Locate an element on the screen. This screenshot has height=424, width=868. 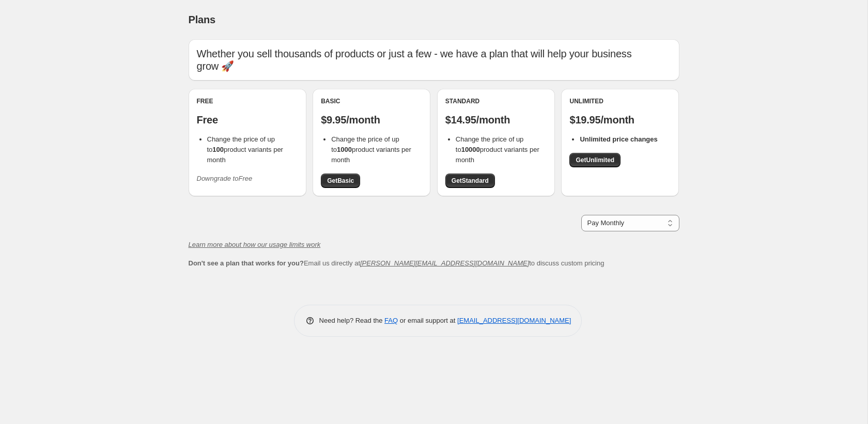
div: Standard is located at coordinates (496, 102).